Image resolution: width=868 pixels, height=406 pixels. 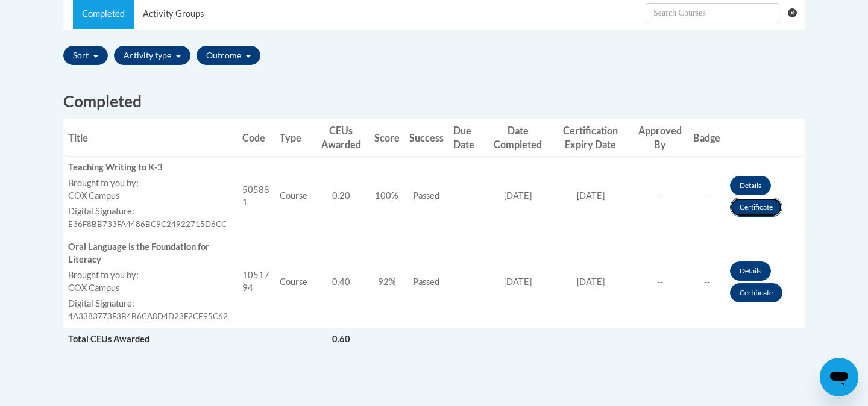 I want to click on th: Score, so click(x=387, y=138).